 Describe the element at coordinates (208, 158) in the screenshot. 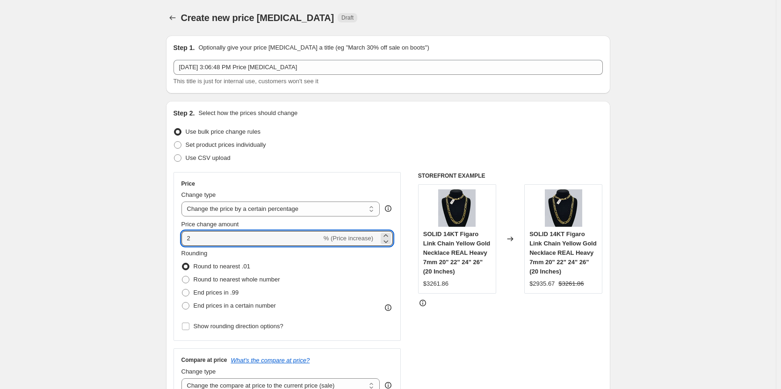

I see `span: Use CSV upload` at that location.